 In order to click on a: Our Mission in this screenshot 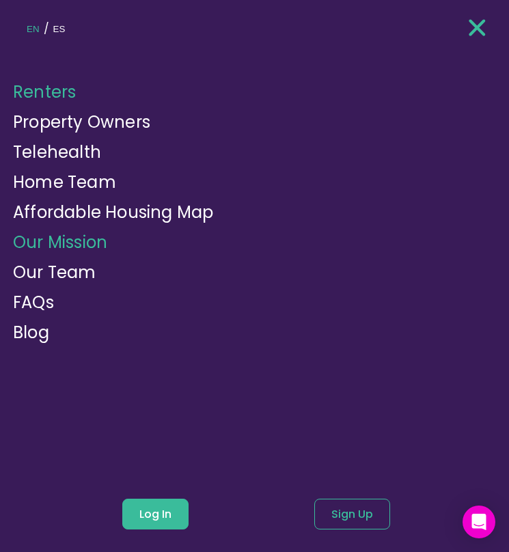, I will do `click(60, 242)`.